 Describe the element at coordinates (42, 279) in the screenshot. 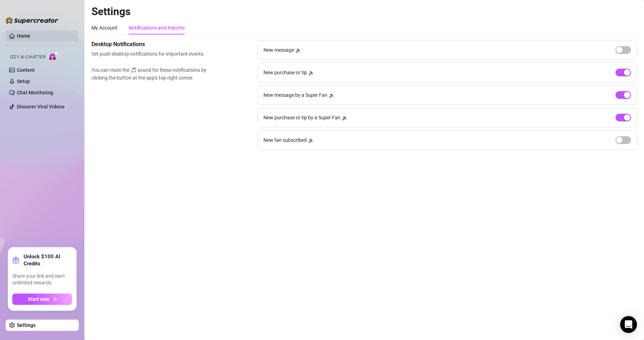

I see `span: Share your link and earn unlimited rewards` at that location.